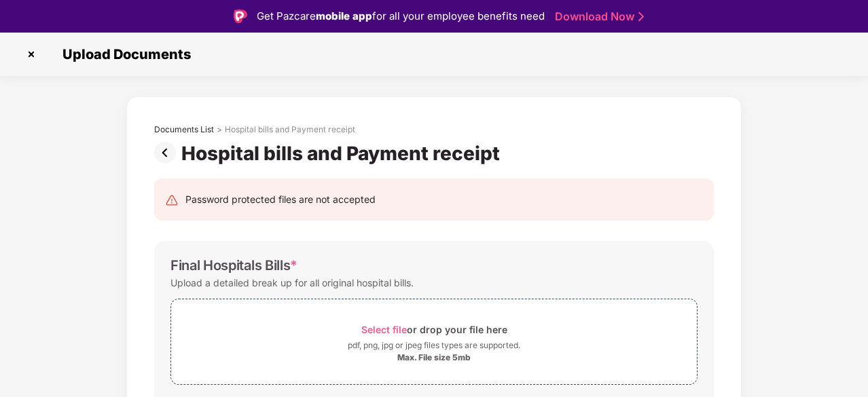  What do you see at coordinates (434, 358) in the screenshot?
I see `div: Max. File size 5mb` at bounding box center [434, 358].